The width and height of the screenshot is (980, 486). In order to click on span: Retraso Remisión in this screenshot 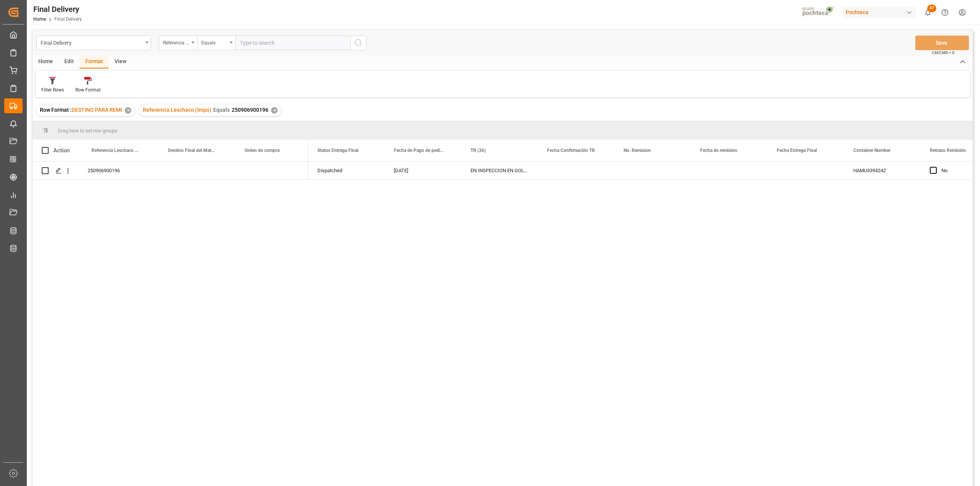, I will do `click(948, 151)`.